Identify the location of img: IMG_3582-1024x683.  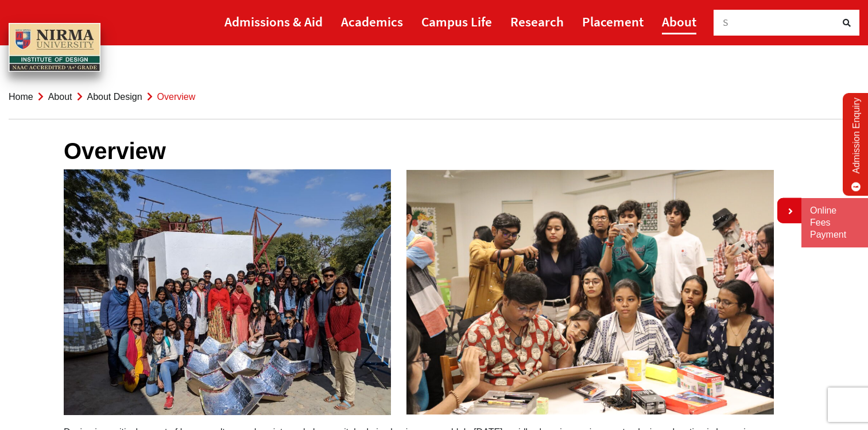
(590, 292).